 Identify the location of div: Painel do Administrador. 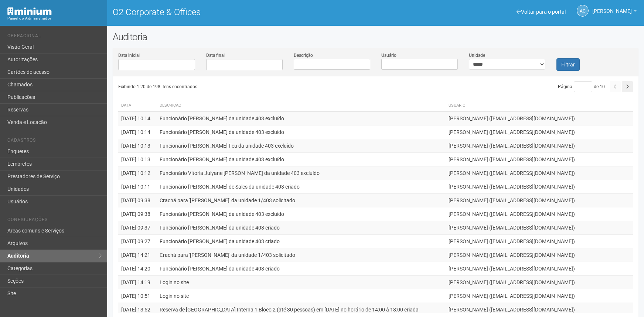
(55, 18).